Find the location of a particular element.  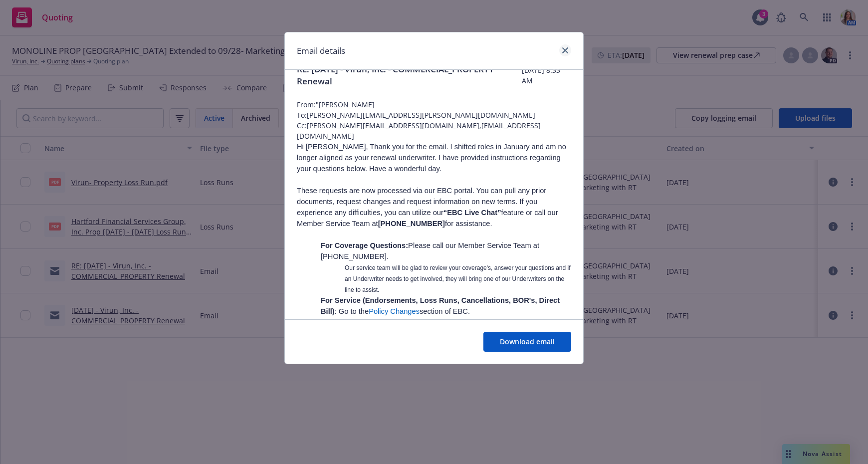

a: Policy Changes is located at coordinates (394, 312).